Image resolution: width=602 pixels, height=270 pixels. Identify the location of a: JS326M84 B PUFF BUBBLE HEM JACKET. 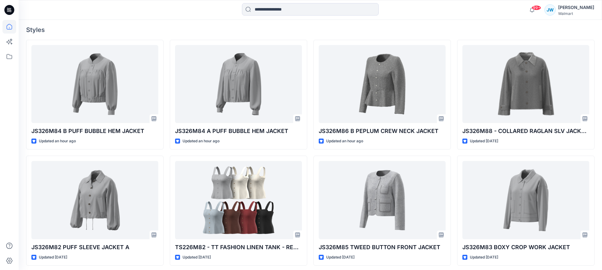
(95, 84).